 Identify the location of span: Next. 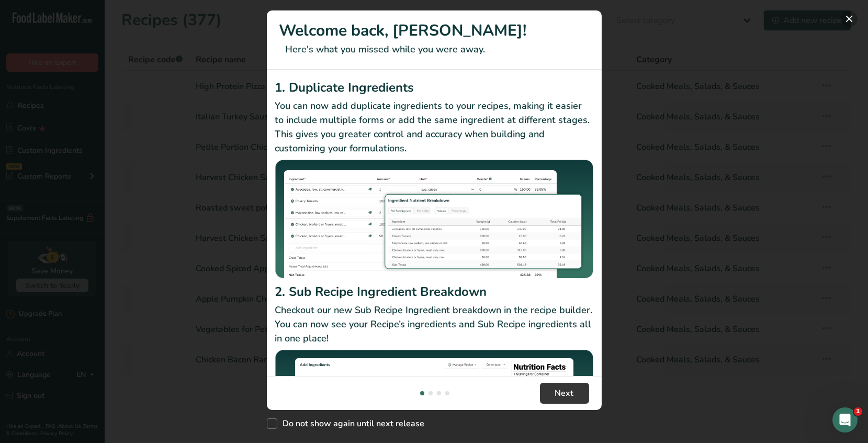
(564, 393).